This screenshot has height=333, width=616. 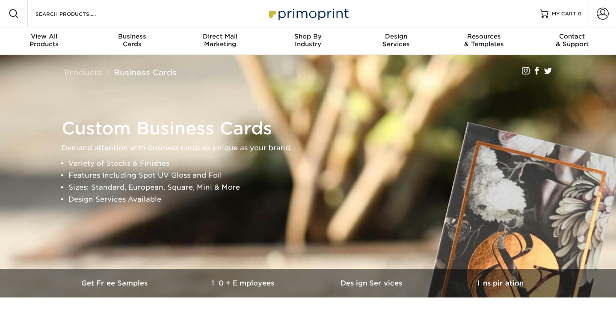 What do you see at coordinates (220, 41) in the screenshot?
I see `a: Direct MailMarketing` at bounding box center [220, 41].